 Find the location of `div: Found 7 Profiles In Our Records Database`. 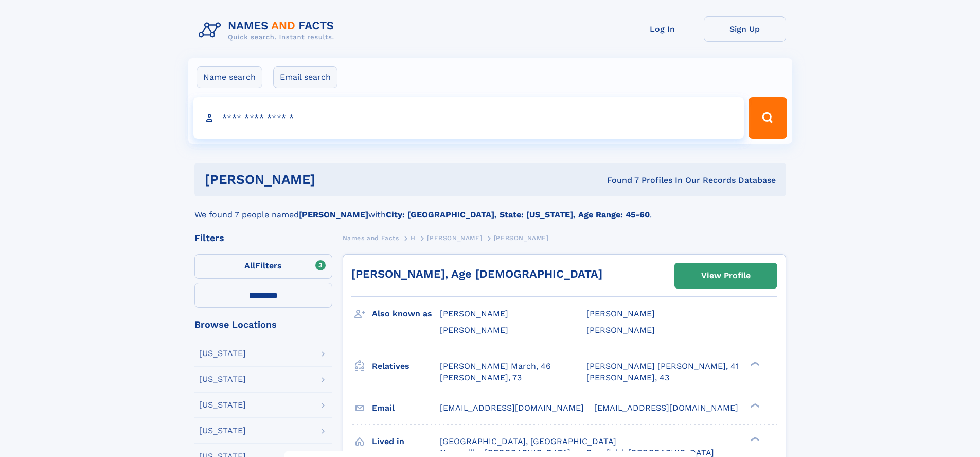

div: Found 7 Profiles In Our Records Database is located at coordinates (619, 180).